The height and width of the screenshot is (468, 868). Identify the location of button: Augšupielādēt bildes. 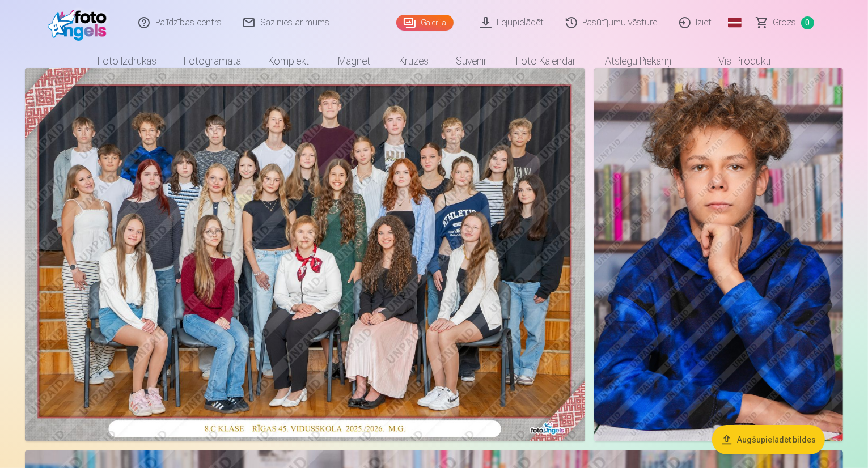
(768, 440).